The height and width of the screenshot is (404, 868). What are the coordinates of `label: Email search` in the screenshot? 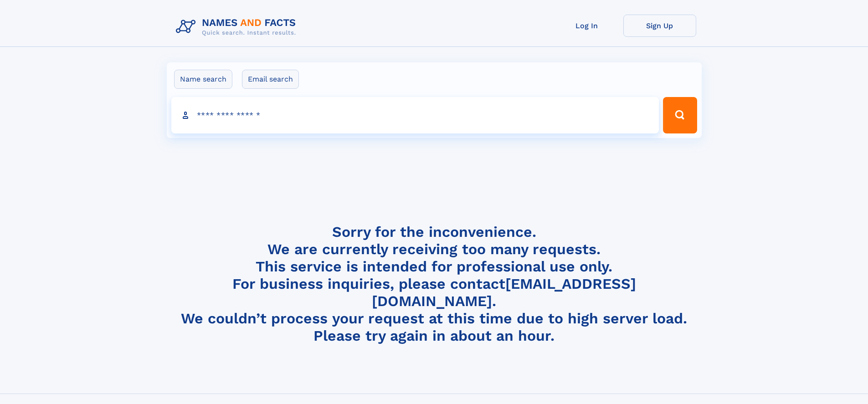 It's located at (270, 79).